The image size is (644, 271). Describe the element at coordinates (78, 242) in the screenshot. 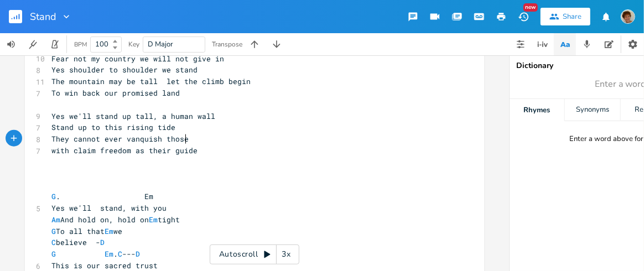

I see `span: believe -` at that location.